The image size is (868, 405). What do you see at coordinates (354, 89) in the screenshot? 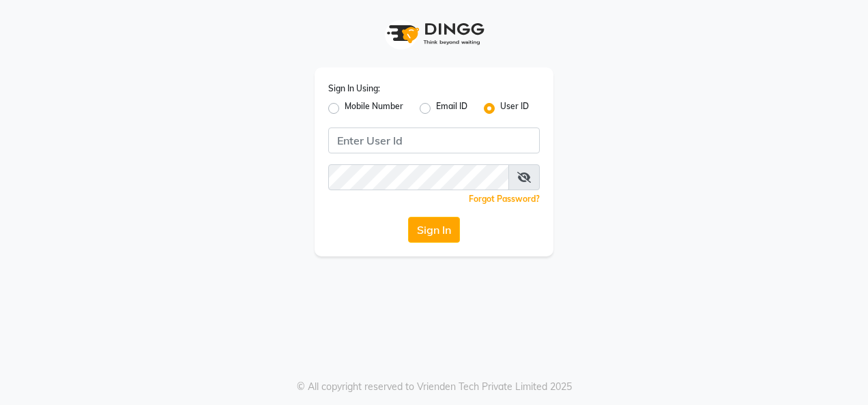
I see `label: Sign In Using:` at bounding box center [354, 89].